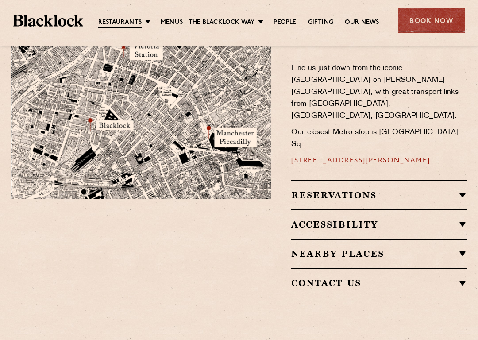 This screenshot has width=478, height=340. Describe the element at coordinates (379, 253) in the screenshot. I see `h2: Nearby Places` at that location.